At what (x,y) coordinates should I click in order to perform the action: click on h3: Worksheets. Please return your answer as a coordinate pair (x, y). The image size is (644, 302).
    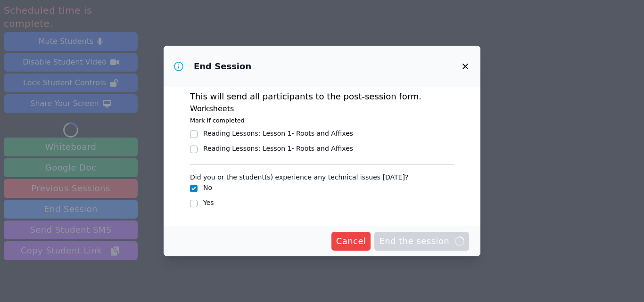
    Looking at the image, I should click on (322, 109).